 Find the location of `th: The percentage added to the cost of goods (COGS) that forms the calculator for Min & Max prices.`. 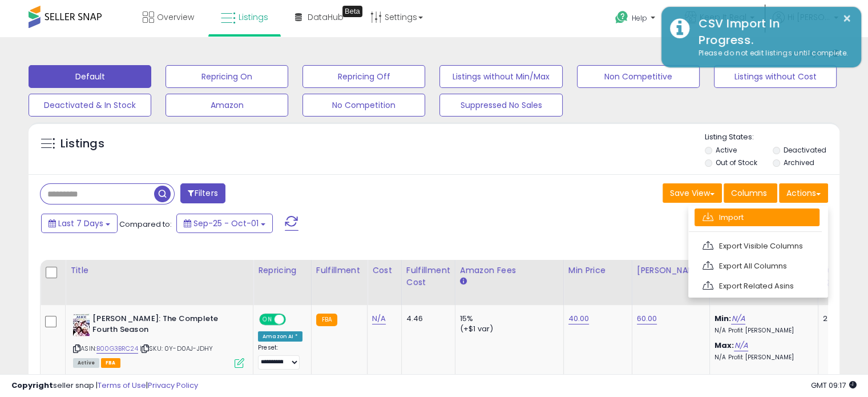

th: The percentage added to the cost of goods (COGS) that forms the calculator for Min & Max prices. is located at coordinates (763, 282).